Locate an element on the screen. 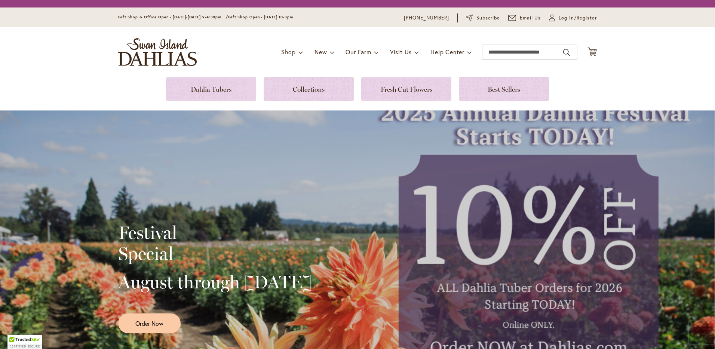  a: Email Us is located at coordinates (525, 18).